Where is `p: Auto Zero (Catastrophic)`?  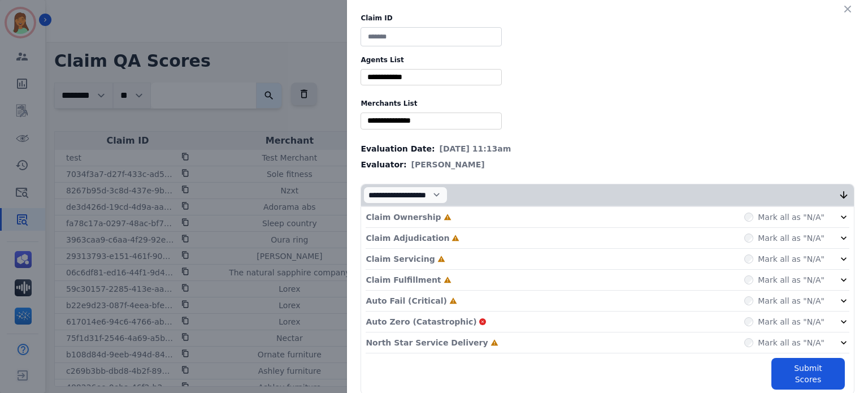
p: Auto Zero (Catastrophic) is located at coordinates (421, 322).